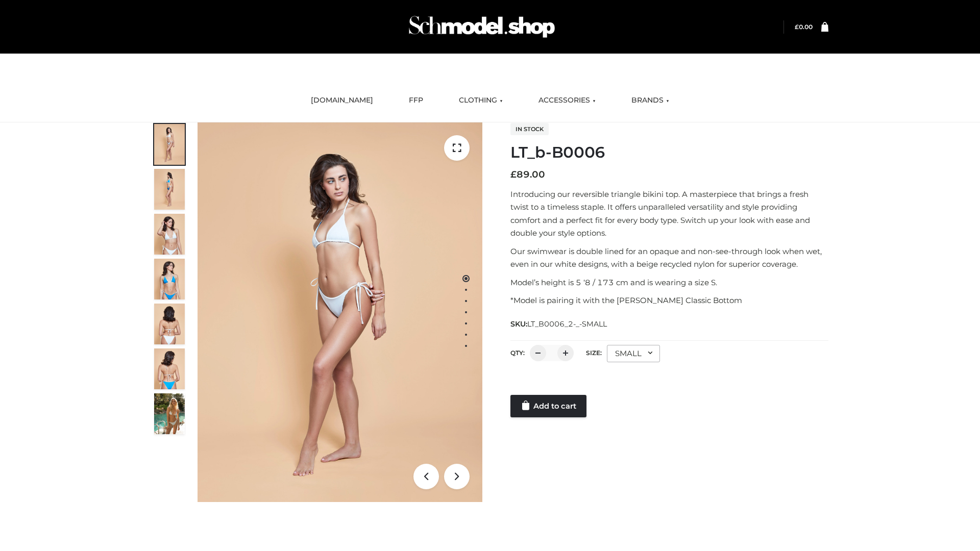 The width and height of the screenshot is (980, 551). What do you see at coordinates (594, 353) in the screenshot?
I see `label: Size:` at bounding box center [594, 353].